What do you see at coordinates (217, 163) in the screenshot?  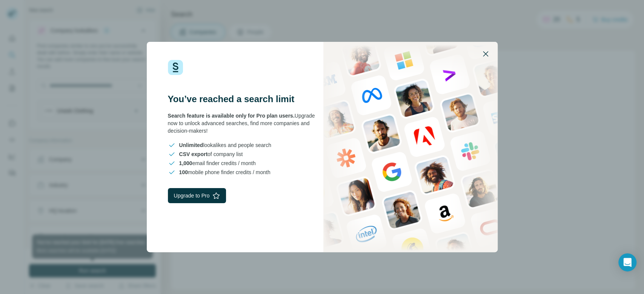 I see `span: email finder credits / month` at bounding box center [217, 163].